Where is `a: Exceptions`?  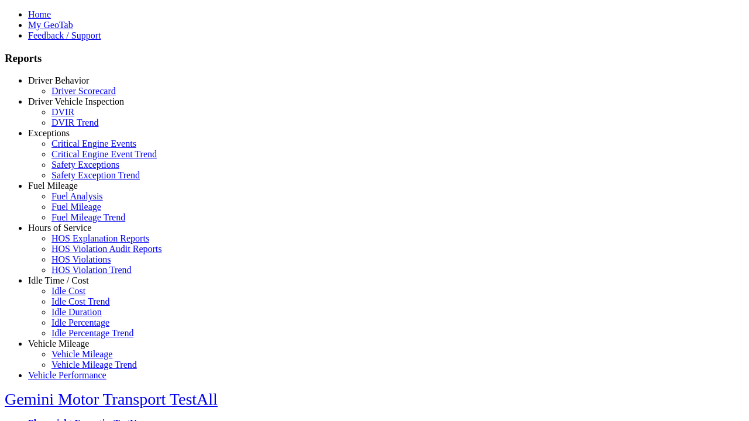 a: Exceptions is located at coordinates (49, 133).